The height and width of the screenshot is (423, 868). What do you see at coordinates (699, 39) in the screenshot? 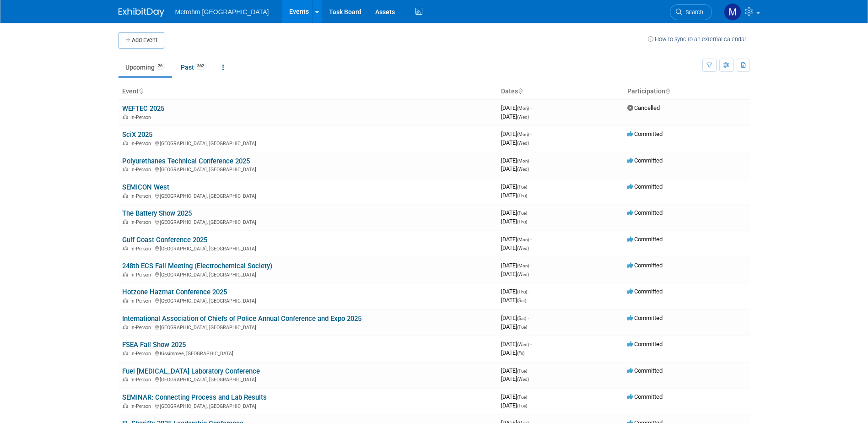
I see `a: How to sync to an external calendar...` at bounding box center [699, 39].